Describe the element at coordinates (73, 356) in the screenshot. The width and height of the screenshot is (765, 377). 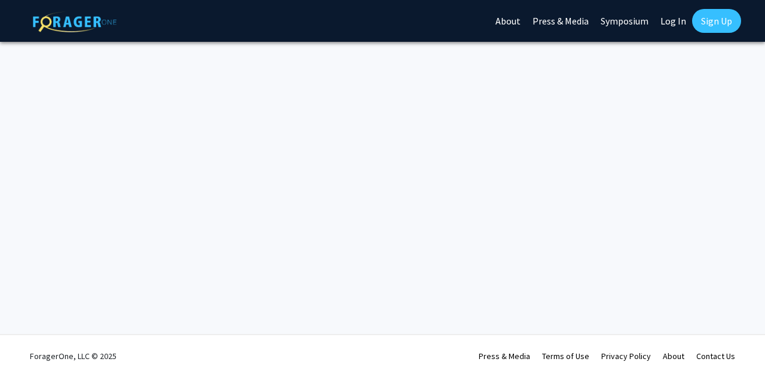
I see `div: ForagerOne, LLC © 2025` at that location.